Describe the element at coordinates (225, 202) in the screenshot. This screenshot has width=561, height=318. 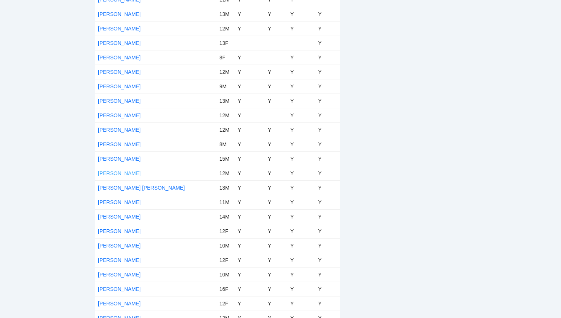
I see `td: 11M` at that location.